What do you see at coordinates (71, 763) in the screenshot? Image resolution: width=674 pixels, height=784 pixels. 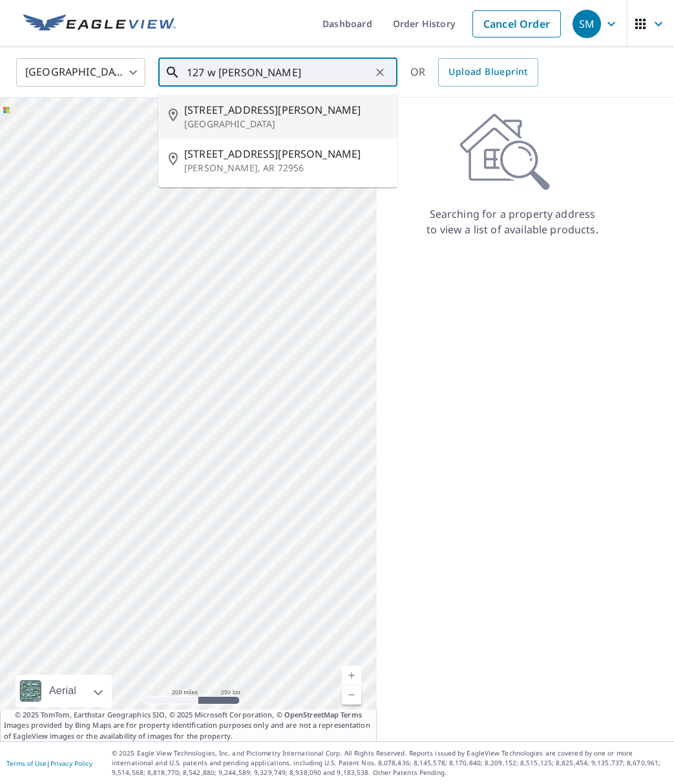 I see `a: Privacy Policy` at bounding box center [71, 763].